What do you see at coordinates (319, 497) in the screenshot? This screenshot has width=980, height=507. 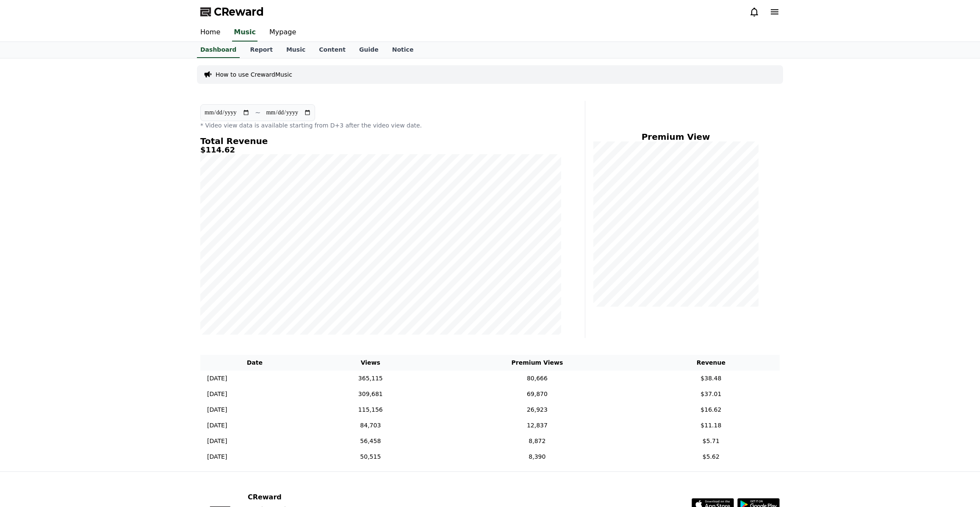 I see `p: CReward` at bounding box center [319, 497].